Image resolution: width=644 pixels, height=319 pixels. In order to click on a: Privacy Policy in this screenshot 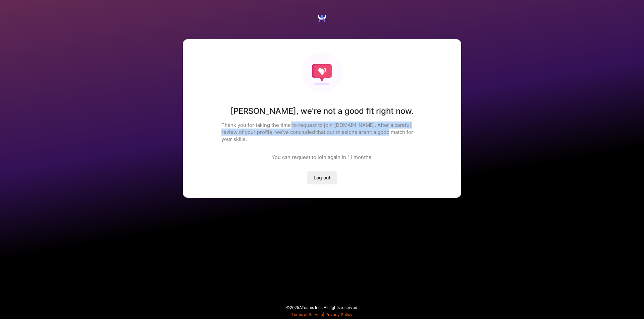, I will do `click(339, 315)`.